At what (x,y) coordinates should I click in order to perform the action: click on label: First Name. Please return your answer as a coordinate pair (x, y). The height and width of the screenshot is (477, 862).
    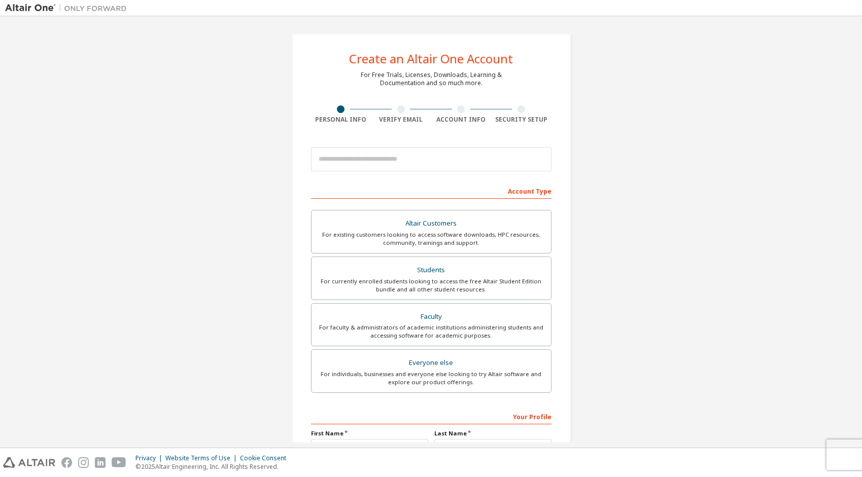
    Looking at the image, I should click on (369, 434).